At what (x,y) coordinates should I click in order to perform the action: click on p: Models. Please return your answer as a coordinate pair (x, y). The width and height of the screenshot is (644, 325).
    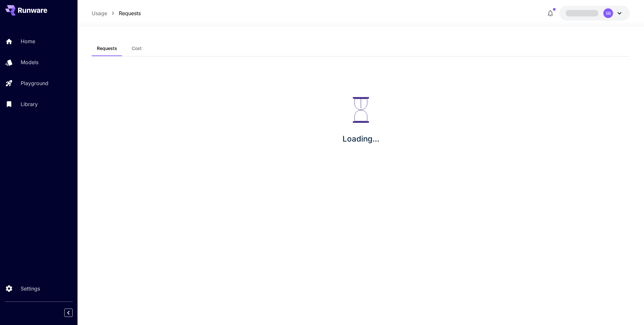
    Looking at the image, I should click on (29, 62).